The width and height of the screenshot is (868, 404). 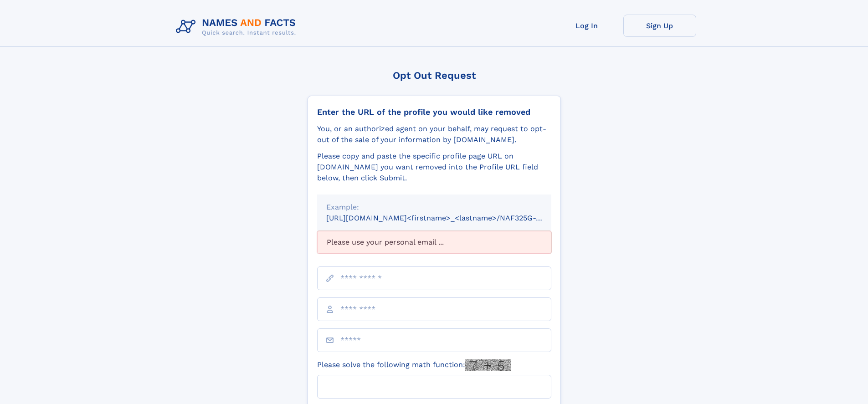 What do you see at coordinates (586, 26) in the screenshot?
I see `a: Log In` at bounding box center [586, 26].